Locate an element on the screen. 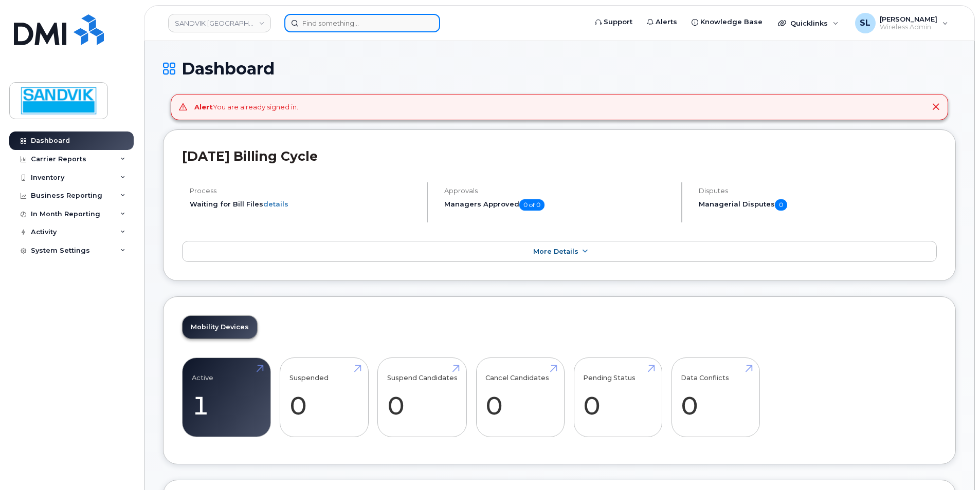  a: Pending Status 0 is located at coordinates (617, 397).